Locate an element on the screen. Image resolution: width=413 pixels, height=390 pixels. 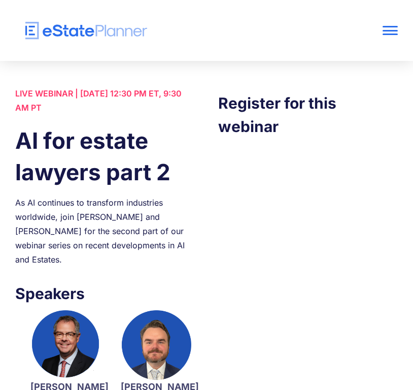
h1: AI for estate lawyers part 2 is located at coordinates (105, 156).